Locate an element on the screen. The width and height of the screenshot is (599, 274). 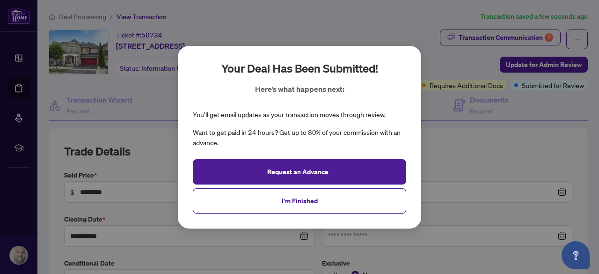
span: Request an Advance is located at coordinates (298, 171).